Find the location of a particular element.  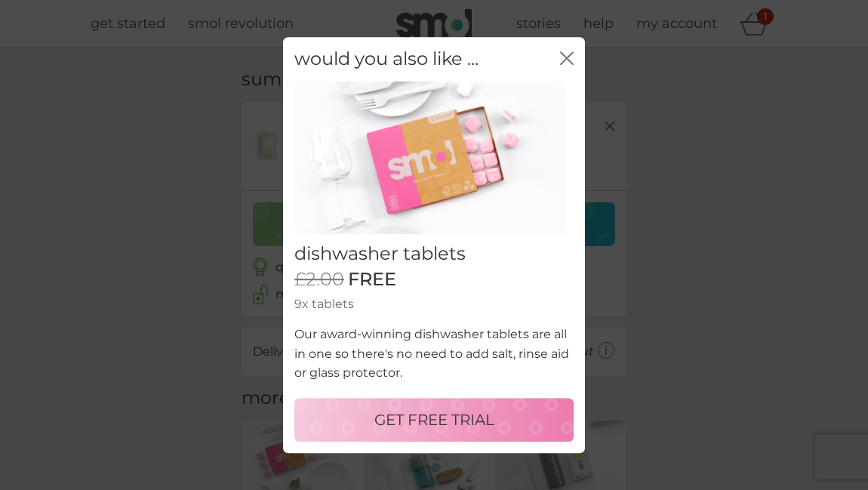

span: FREE is located at coordinates (372, 279).